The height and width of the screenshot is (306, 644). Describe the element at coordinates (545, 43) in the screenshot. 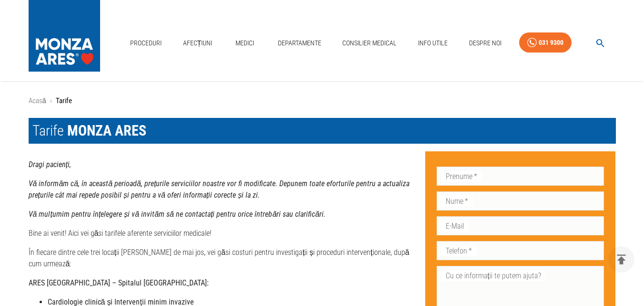

I see `a: 031 9300` at that location.